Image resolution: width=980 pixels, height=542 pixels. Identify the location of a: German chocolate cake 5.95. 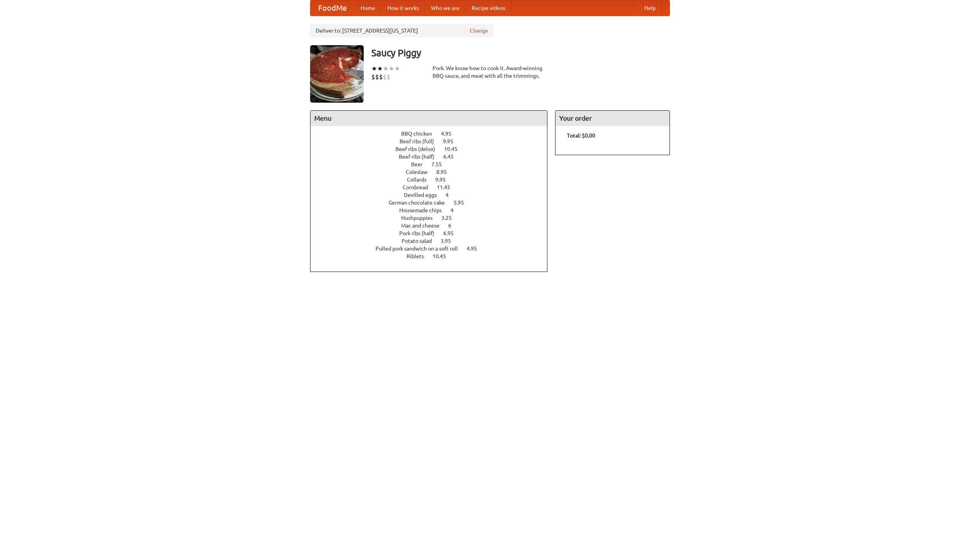
(433, 202).